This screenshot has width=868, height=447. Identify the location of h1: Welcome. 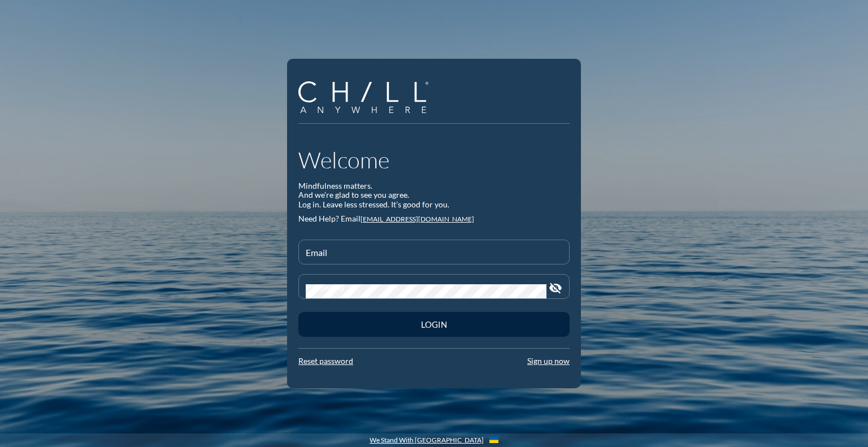
(434, 160).